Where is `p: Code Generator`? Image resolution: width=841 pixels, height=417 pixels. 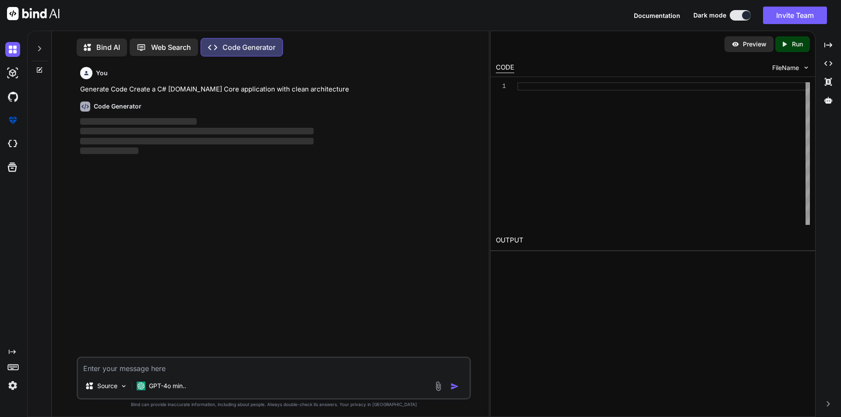
p: Code Generator is located at coordinates (249, 47).